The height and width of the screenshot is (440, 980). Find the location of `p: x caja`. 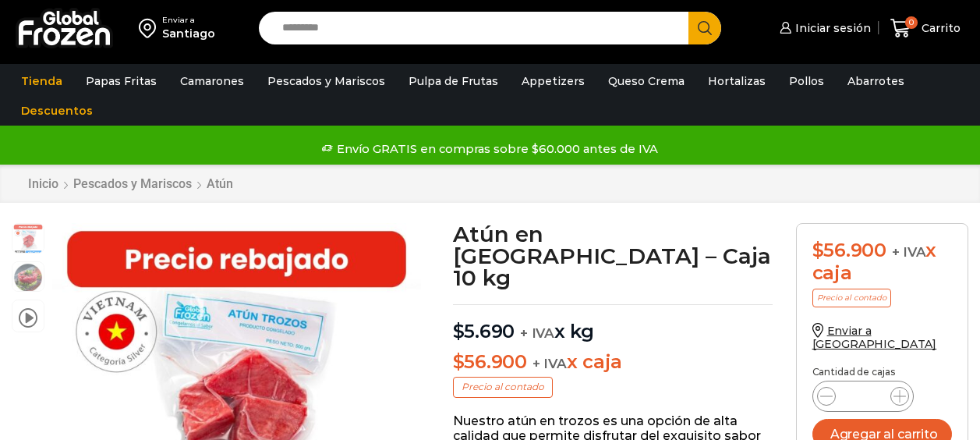

p: x caja is located at coordinates (613, 362).